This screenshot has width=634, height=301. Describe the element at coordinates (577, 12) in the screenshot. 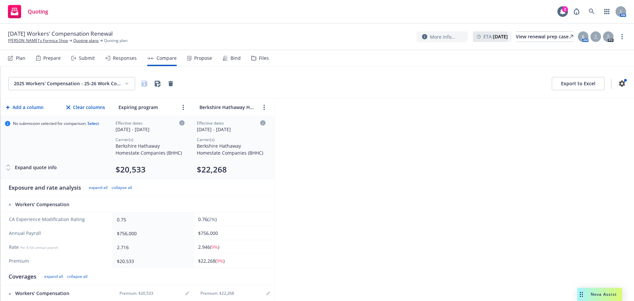

I see `a: Report a Bug` at that location.